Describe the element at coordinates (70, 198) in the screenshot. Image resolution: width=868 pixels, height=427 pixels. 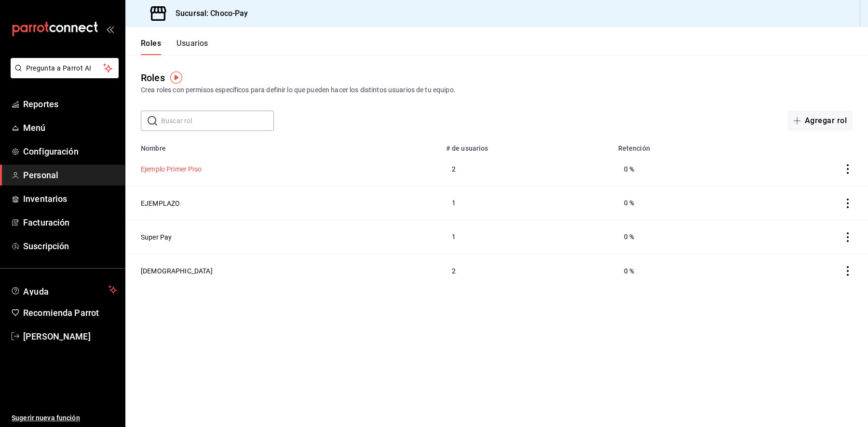
I see `span: Inventarios` at that location.